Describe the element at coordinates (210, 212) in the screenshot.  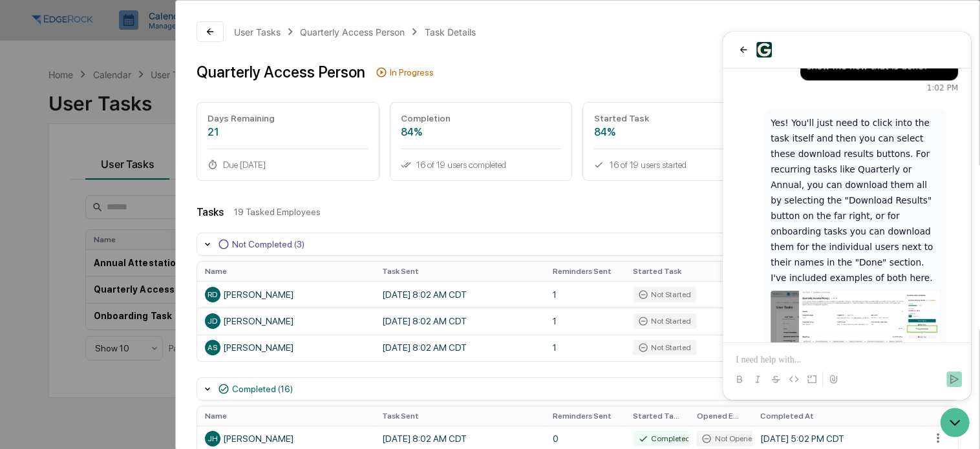
I see `div: Tasks` at that location.